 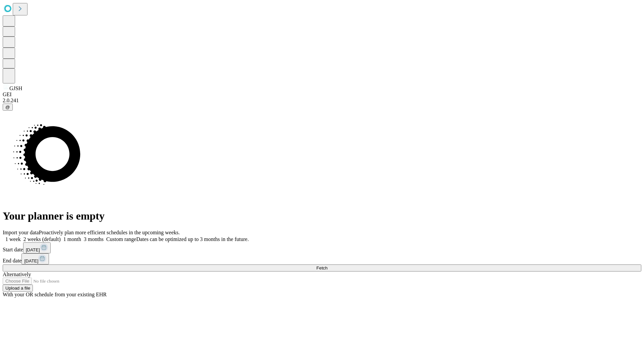 I want to click on span: Alternatively, so click(x=16, y=274).